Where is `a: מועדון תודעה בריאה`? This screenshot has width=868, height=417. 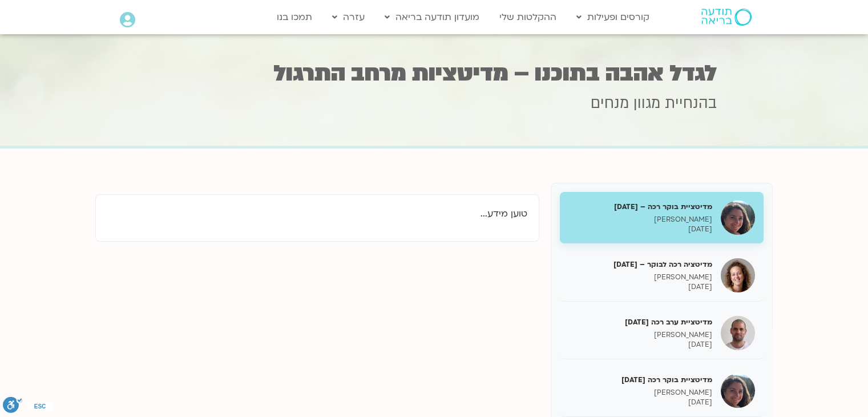 a: מועדון תודעה בריאה is located at coordinates (432, 17).